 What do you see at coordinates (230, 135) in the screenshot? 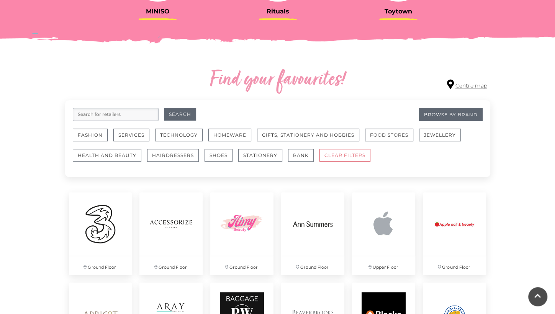
I see `button: Homeware` at bounding box center [230, 135].